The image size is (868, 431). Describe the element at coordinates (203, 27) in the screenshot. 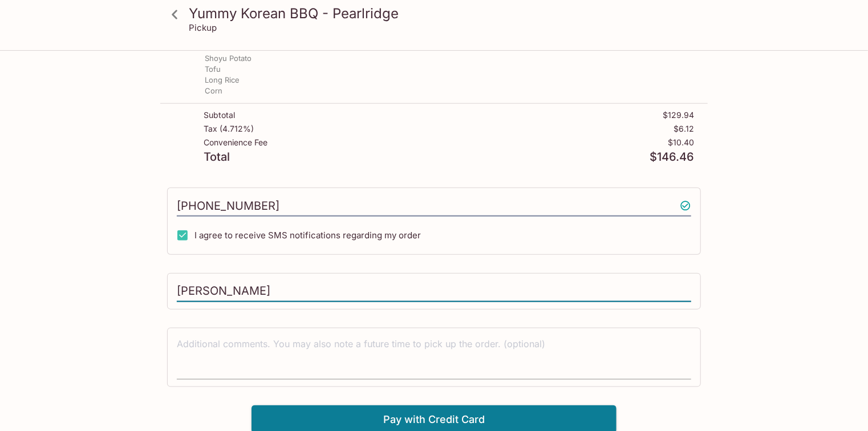

I see `p: Pickup` at that location.